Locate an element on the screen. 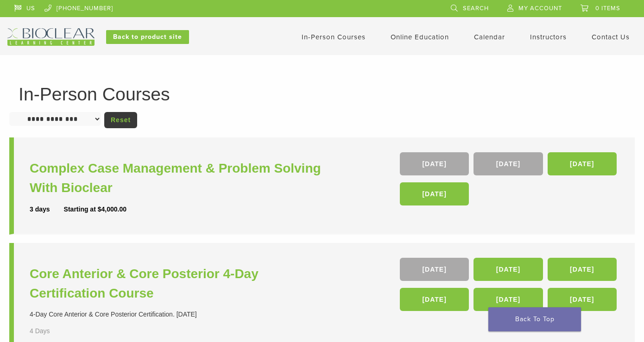 Image resolution: width=644 pixels, height=342 pixels. img: Bioclear is located at coordinates (51, 37).